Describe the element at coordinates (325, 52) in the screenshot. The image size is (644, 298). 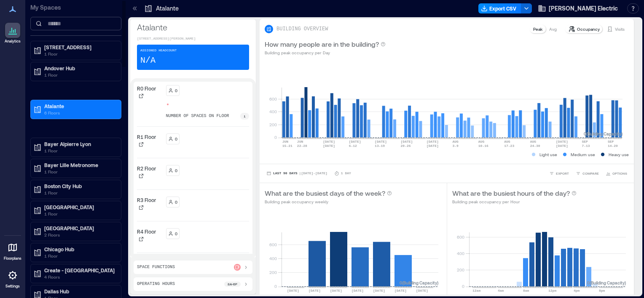
I see `p: Building peak occupancy per Day` at that location.